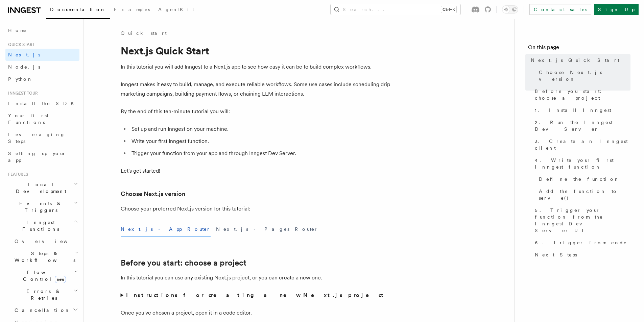  What do you see at coordinates (510, 9) in the screenshot?
I see `button: Toggle dark mode` at bounding box center [510, 9].